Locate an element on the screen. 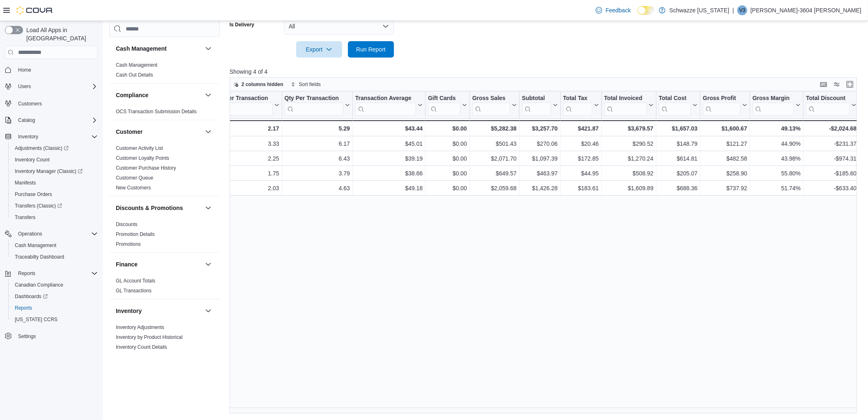 Image resolution: width=868 pixels, height=420 pixels. h3: Finance is located at coordinates (127, 264).